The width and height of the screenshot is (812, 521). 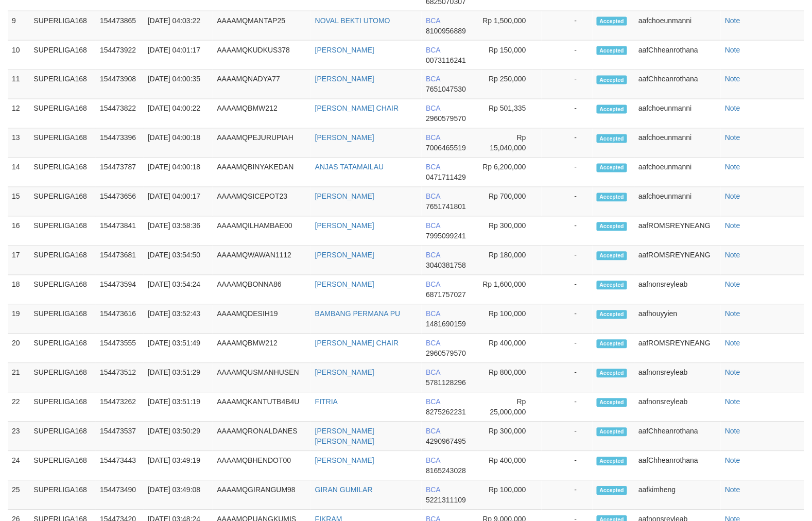 What do you see at coordinates (445, 178) in the screenshot?
I see `span: 0471711429` at bounding box center [445, 178].